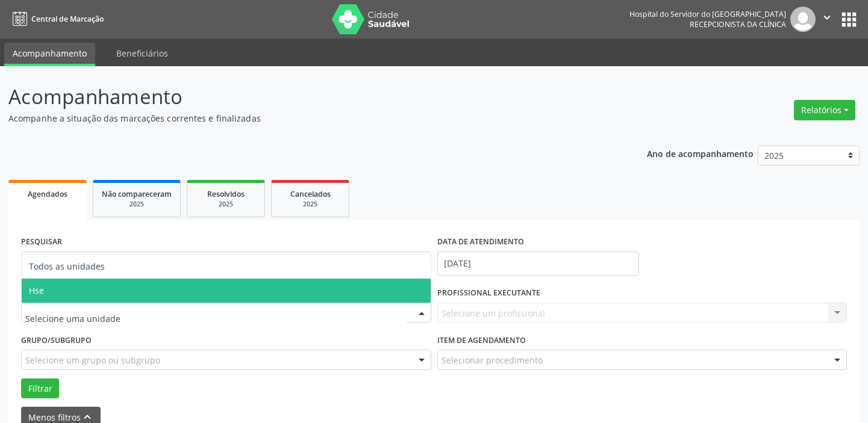 This screenshot has width=868, height=423. What do you see at coordinates (56, 19) in the screenshot?
I see `a: Central de Marcação` at bounding box center [56, 19].